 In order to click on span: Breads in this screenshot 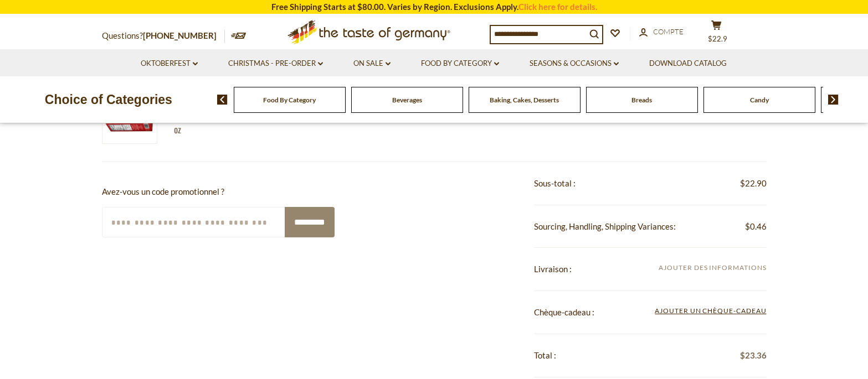, I will do `click(641, 100)`.